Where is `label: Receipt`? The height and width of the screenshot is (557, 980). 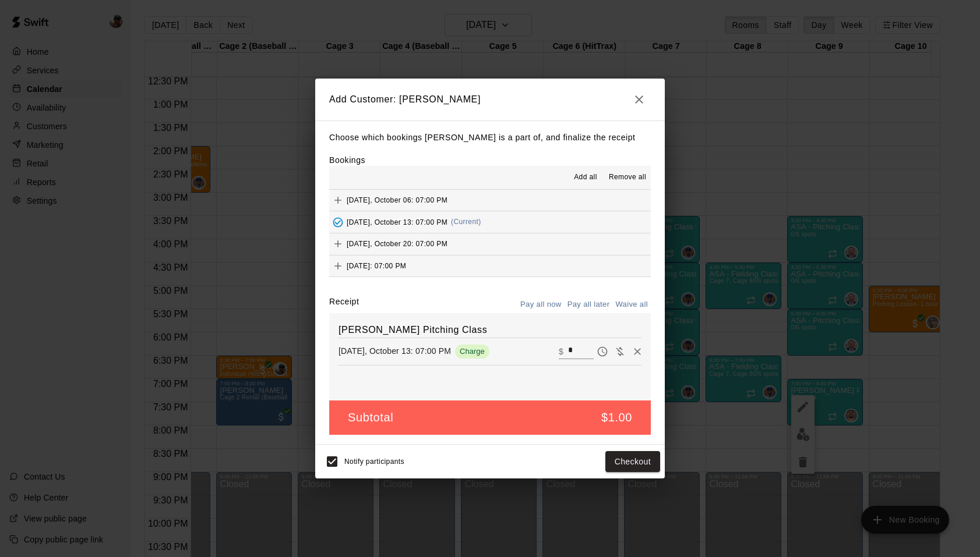
label: Receipt is located at coordinates (343, 304).